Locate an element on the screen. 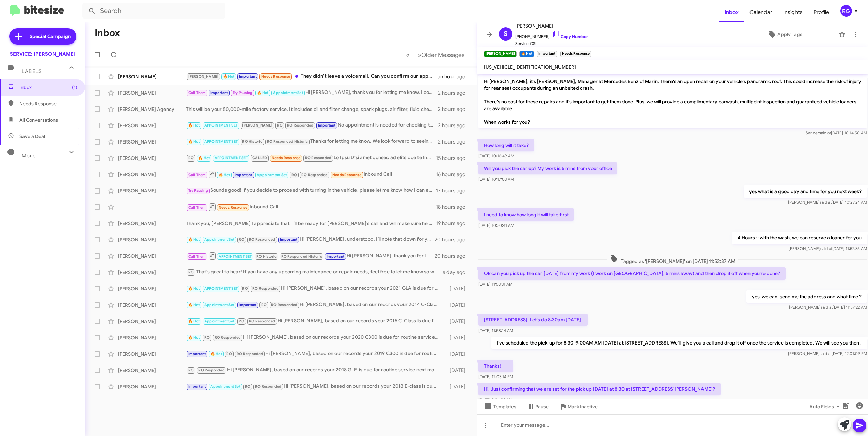  span: Calendar is located at coordinates (761, 12).